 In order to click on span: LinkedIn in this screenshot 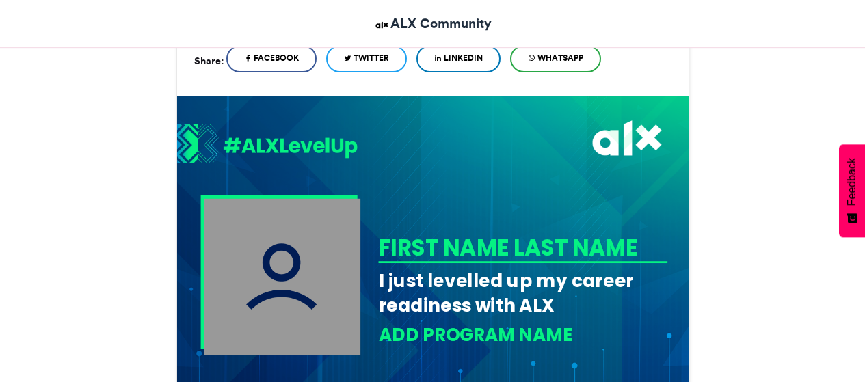, I will do `click(463, 58)`.